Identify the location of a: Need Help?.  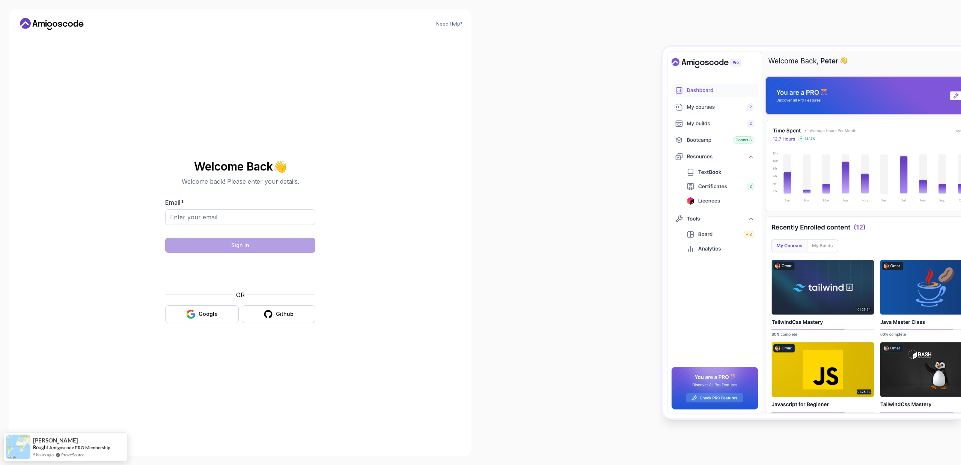
(450, 24).